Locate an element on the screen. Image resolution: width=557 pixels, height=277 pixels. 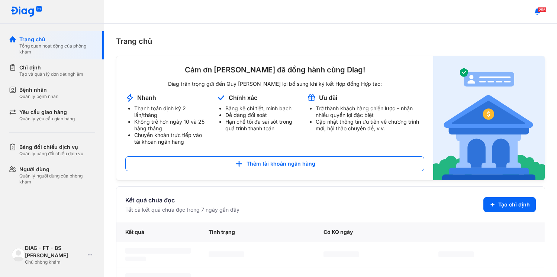
div: Quản lý bảng đối chiếu dịch vụ is located at coordinates (51, 154).